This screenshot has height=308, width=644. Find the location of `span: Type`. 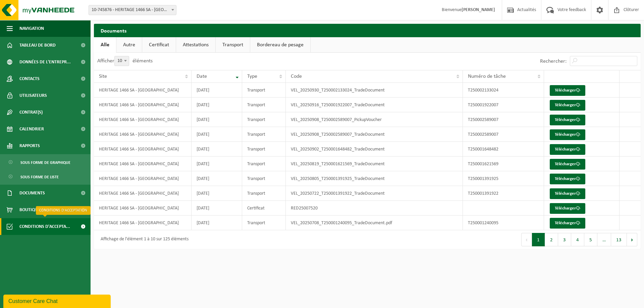

span: Type is located at coordinates (252, 76).